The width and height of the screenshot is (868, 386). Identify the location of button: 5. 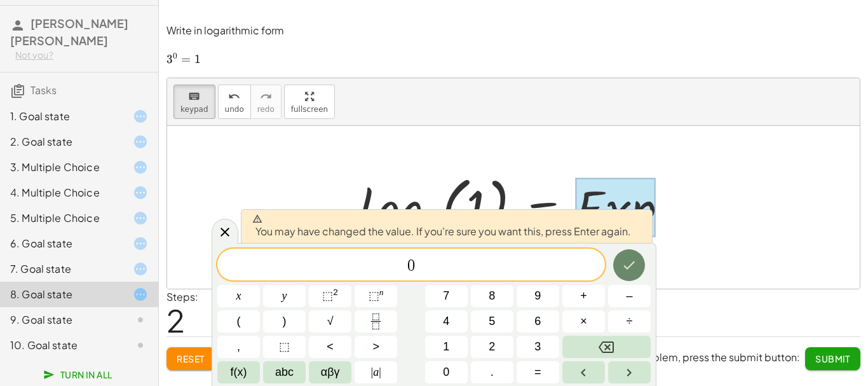
(492, 321).